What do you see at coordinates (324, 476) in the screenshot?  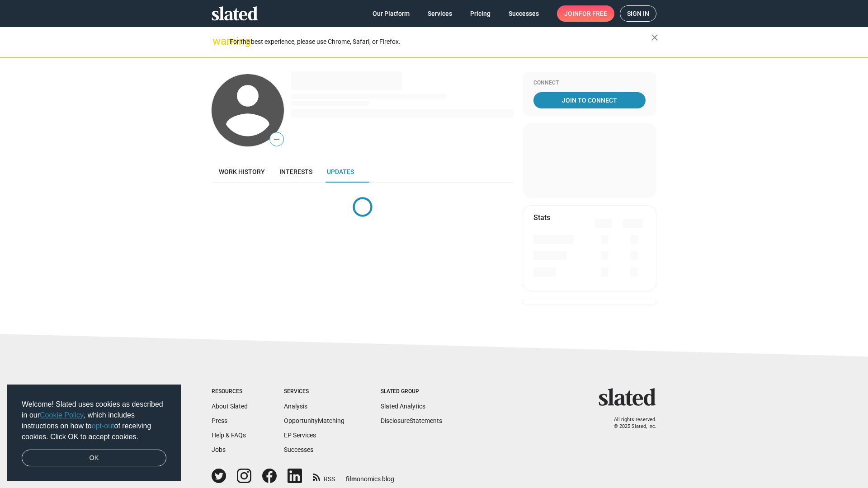 I see `a: RSS` at bounding box center [324, 476].